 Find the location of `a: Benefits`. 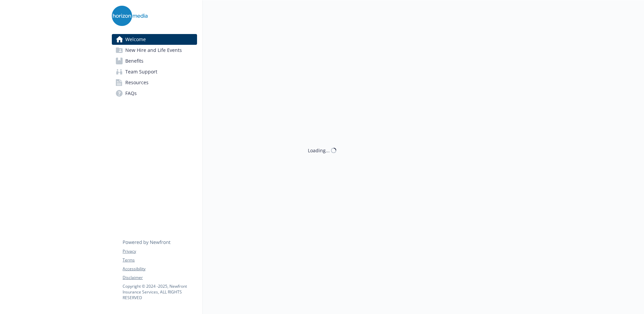

a: Benefits is located at coordinates (154, 61).